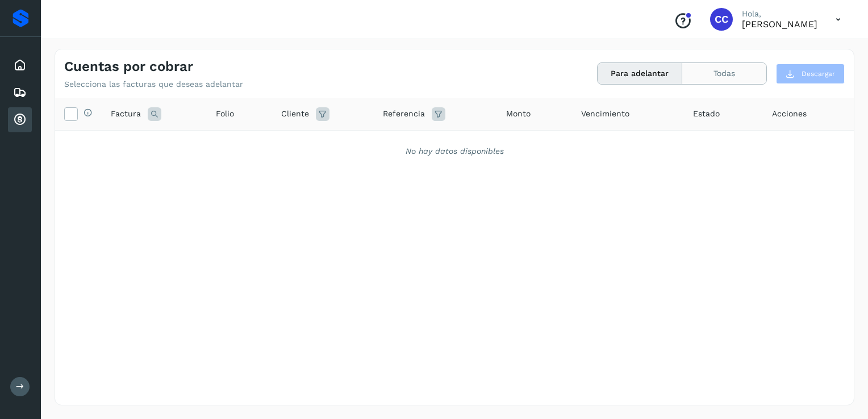 The height and width of the screenshot is (419, 868). I want to click on button: Descargar, so click(809, 73).